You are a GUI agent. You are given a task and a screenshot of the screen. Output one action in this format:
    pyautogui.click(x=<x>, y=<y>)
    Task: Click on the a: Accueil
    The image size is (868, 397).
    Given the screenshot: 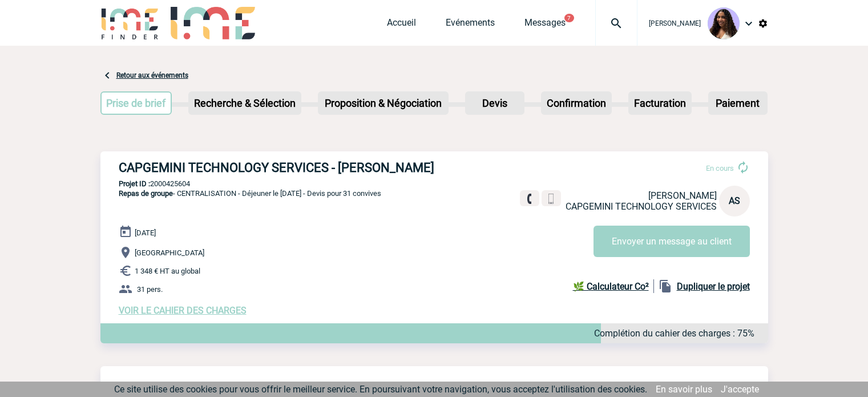 What is the action you would take?
    pyautogui.click(x=401, y=25)
    